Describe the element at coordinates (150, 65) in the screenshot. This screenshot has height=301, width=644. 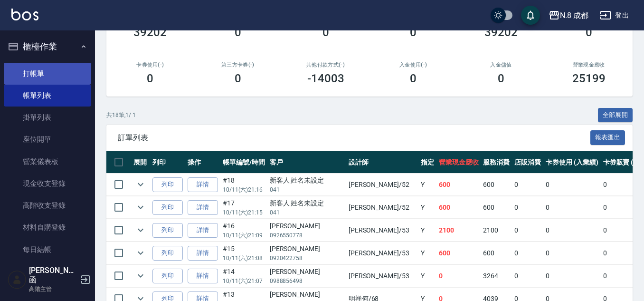
I see `h2: 卡券使用(-)` at that location.